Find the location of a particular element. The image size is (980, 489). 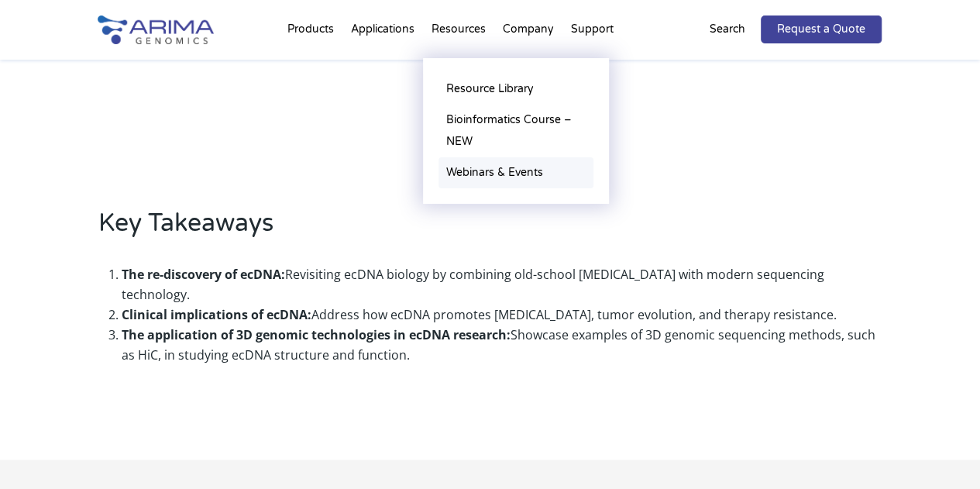

p: Search is located at coordinates (728, 30).